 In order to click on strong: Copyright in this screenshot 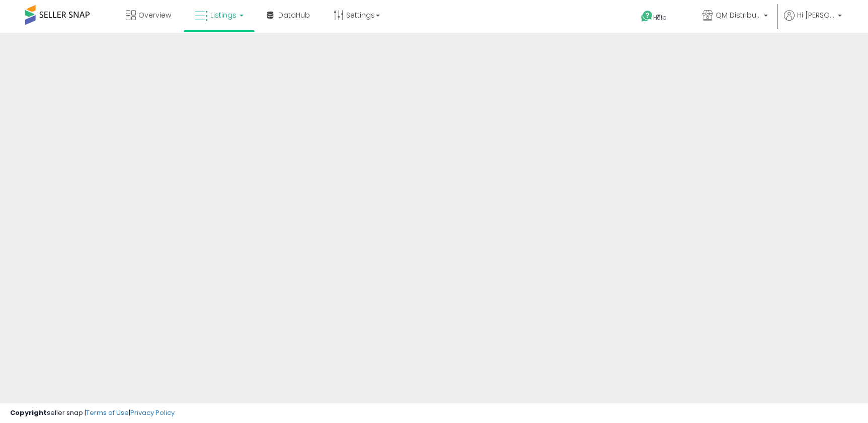, I will do `click(28, 413)`.